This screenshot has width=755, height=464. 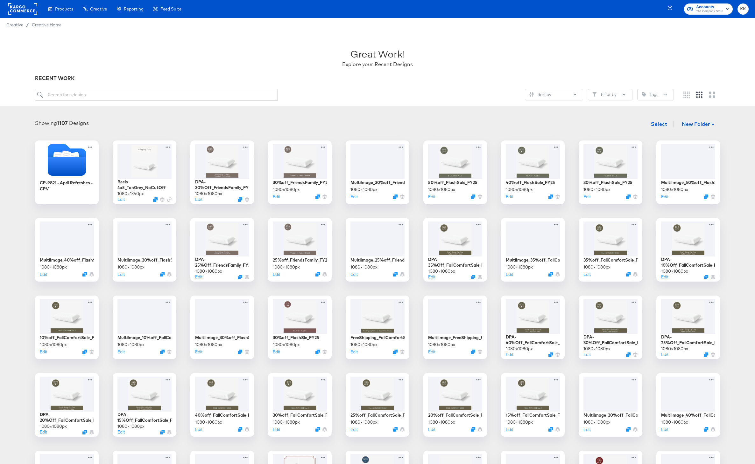 What do you see at coordinates (698, 125) in the screenshot?
I see `button: New Folder +` at bounding box center [698, 125].